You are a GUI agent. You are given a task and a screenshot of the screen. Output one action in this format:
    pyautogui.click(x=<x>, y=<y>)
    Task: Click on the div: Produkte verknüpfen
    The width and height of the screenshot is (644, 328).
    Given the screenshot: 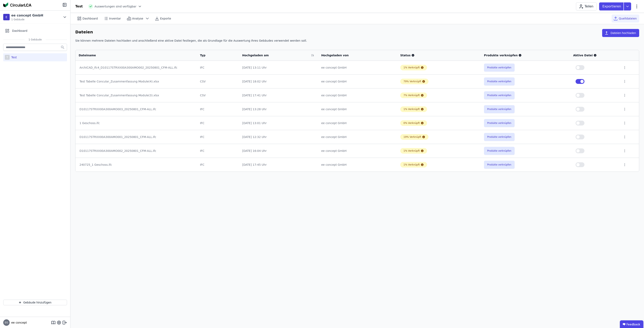 What is the action you would take?
    pyautogui.click(x=525, y=55)
    